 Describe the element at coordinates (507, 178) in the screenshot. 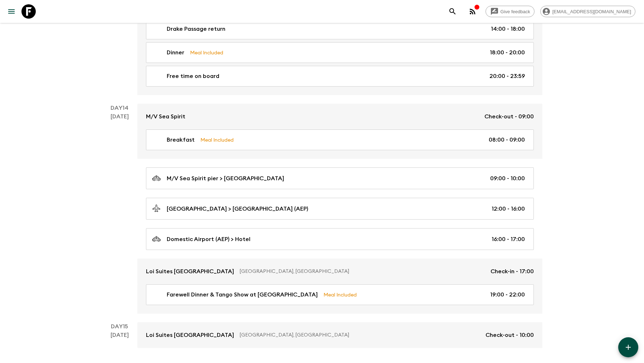

I see `p: 09:00 - 10:00` at that location.